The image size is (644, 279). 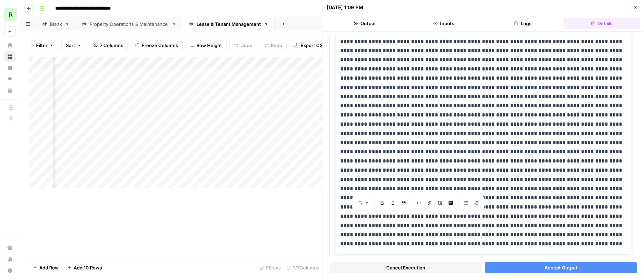 What do you see at coordinates (303, 268) in the screenshot?
I see `div: 7/7 Columns` at bounding box center [303, 268].